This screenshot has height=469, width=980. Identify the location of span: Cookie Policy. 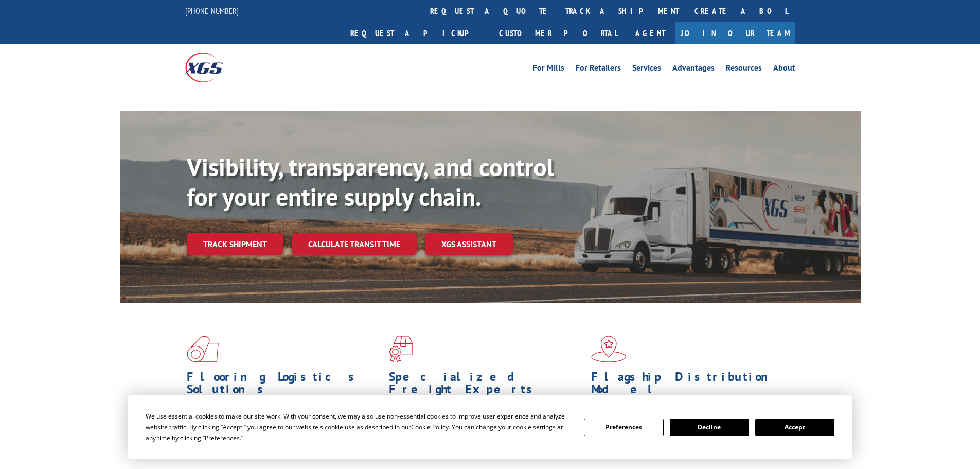
(429, 427).